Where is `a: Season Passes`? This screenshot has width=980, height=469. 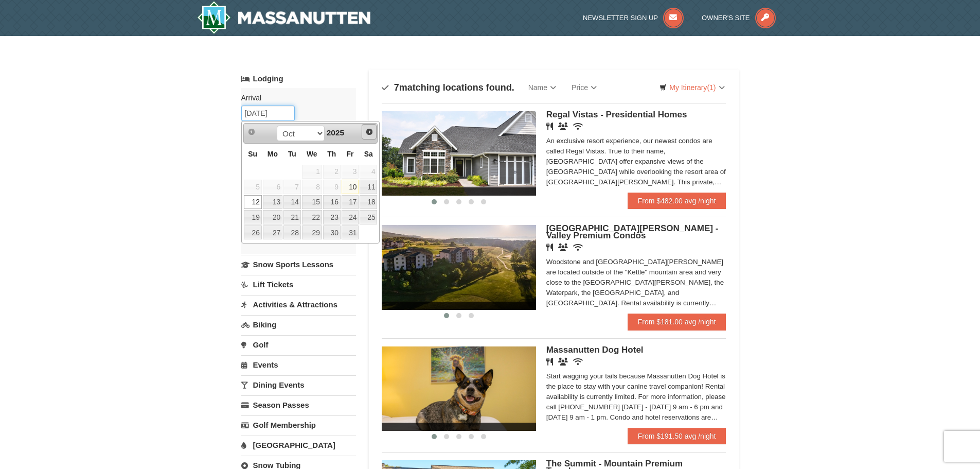
a: Season Passes is located at coordinates (298, 405).